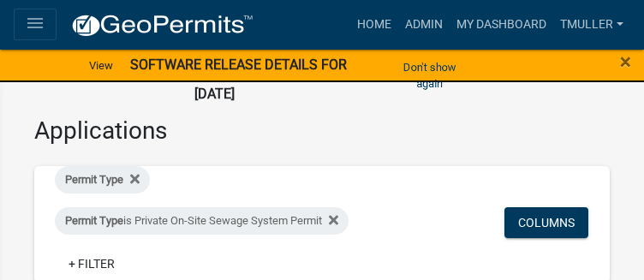 The image size is (644, 280). Describe the element at coordinates (424, 25) in the screenshot. I see `a: Admin` at that location.